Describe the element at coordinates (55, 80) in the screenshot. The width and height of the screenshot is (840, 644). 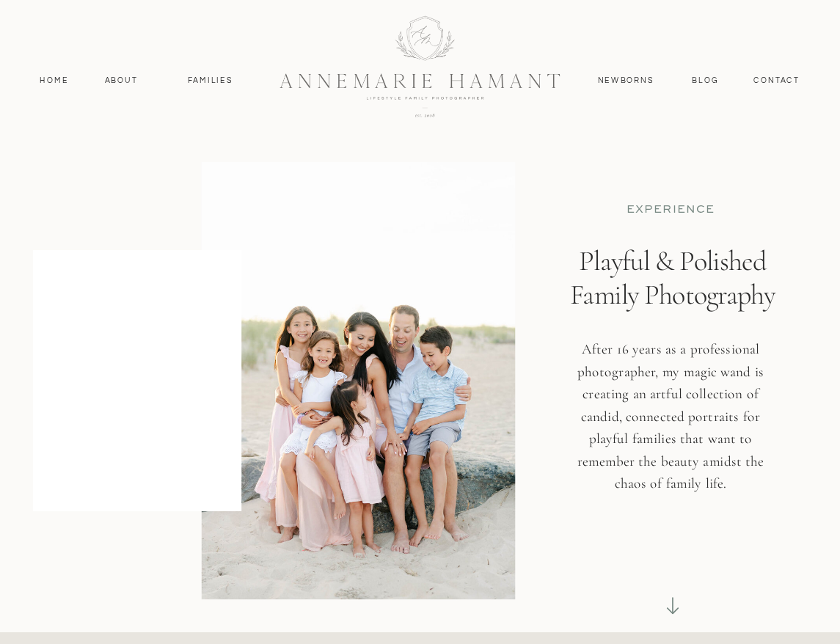
I see `nav: Home` at that location.